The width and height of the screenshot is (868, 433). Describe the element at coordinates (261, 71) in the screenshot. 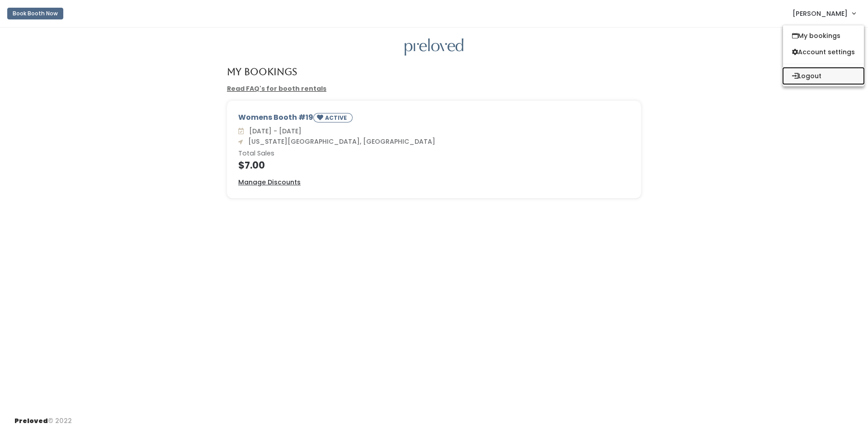

I see `h4: My Bookings` at that location.